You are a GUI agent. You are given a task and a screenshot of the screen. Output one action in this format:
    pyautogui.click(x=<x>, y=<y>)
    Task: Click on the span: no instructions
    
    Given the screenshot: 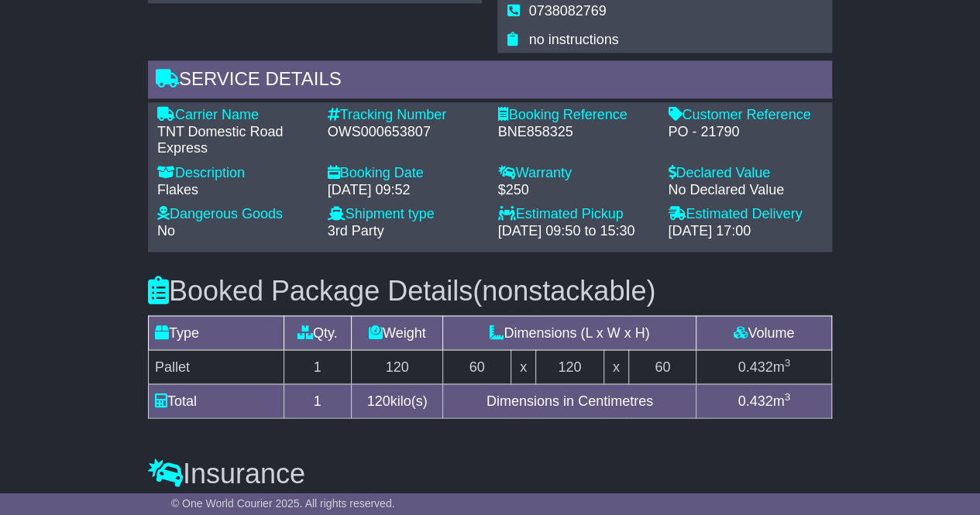 What is the action you would take?
    pyautogui.click(x=573, y=40)
    